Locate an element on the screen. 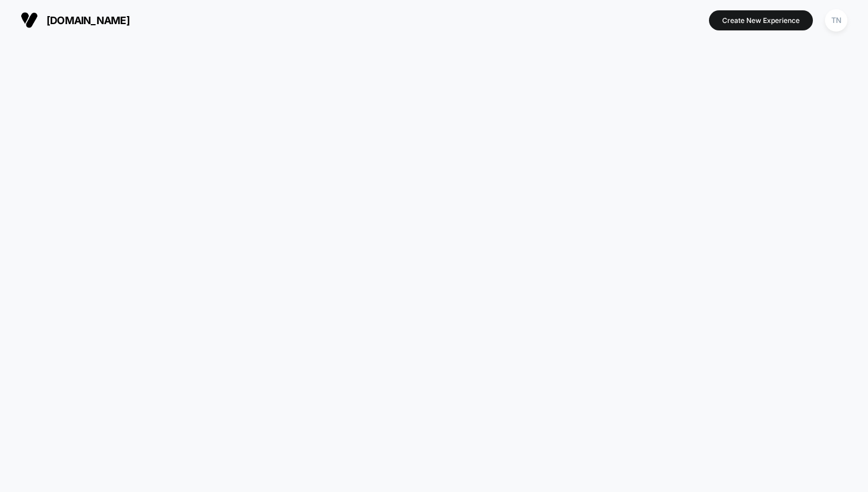 The image size is (868, 492). div: TN is located at coordinates (836, 20).